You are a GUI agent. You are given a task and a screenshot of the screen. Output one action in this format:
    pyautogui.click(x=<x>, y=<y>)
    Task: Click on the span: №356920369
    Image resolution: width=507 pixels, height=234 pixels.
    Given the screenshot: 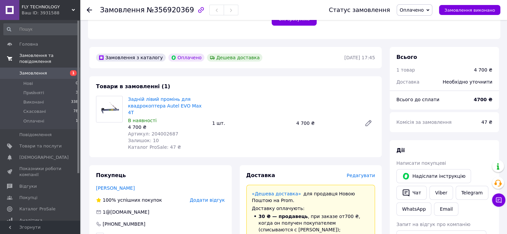 What is the action you would take?
    pyautogui.click(x=170, y=10)
    